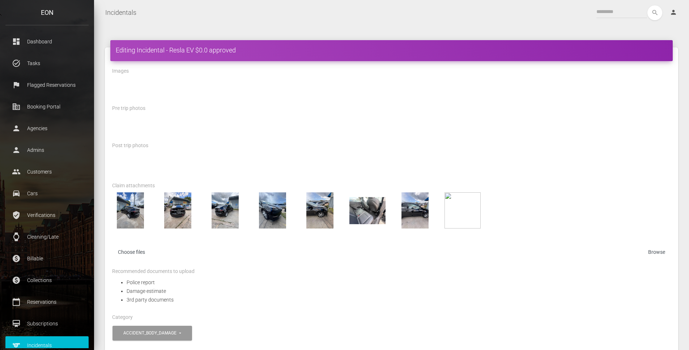 Image resolution: width=689 pixels, height=350 pixels. I want to click on a: card_membership Subscriptions, so click(47, 324).